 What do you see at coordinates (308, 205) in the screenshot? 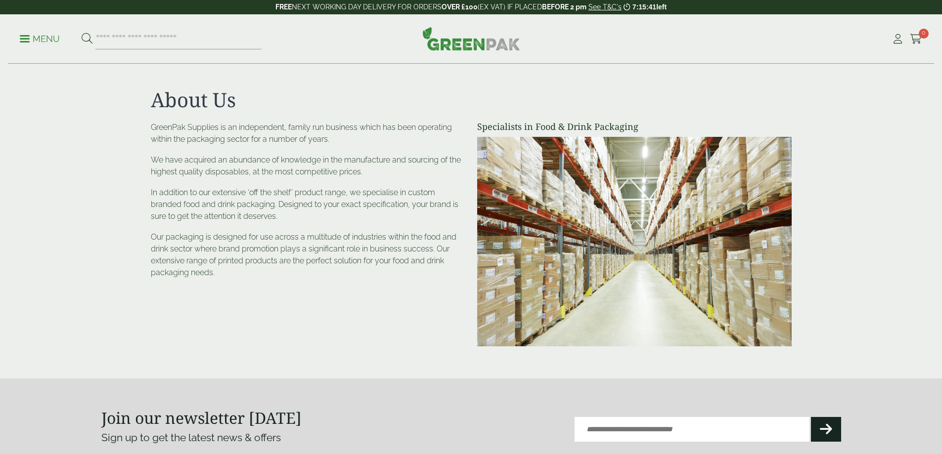
I see `p: In addition to our extensive ‘off the shelf’ product range, we specialise in custom branded food ...` at bounding box center [308, 205].